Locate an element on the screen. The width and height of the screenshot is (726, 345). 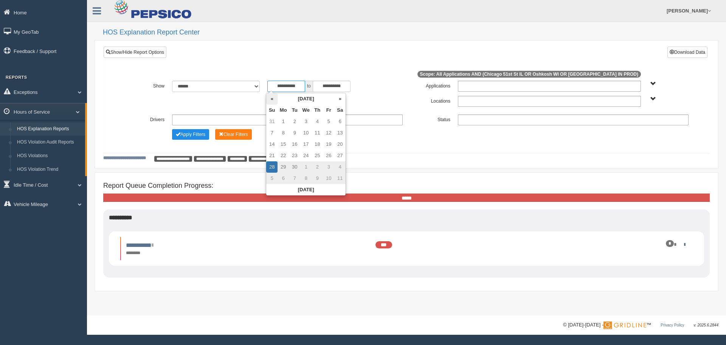
td: 31 is located at coordinates (272, 121).